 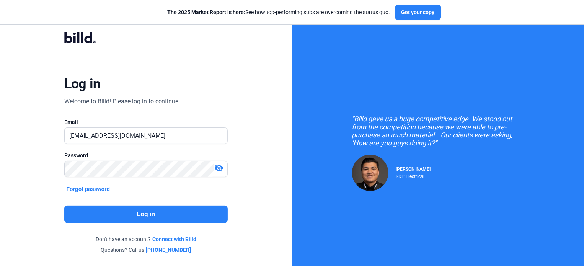 What do you see at coordinates (146, 122) in the screenshot?
I see `div: Email` at bounding box center [146, 122].